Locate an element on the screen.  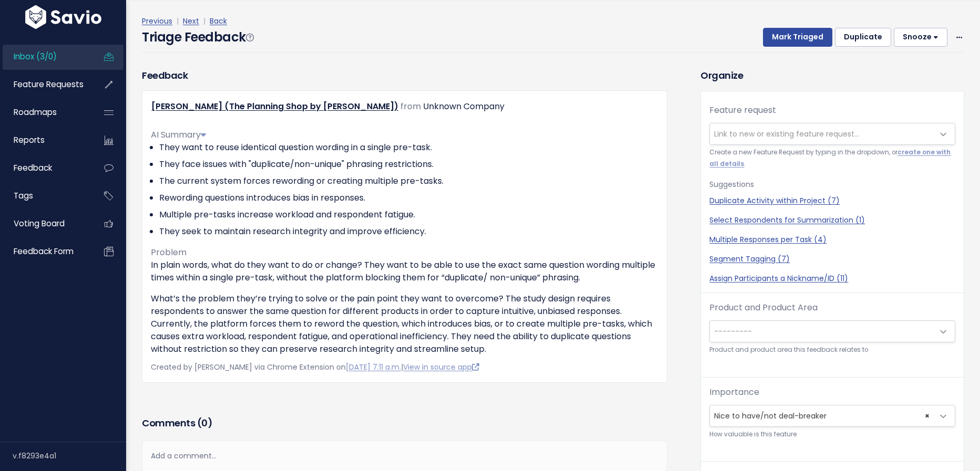
small: Create a new Feature Request by typing in the dropdown, or . is located at coordinates (832, 158).